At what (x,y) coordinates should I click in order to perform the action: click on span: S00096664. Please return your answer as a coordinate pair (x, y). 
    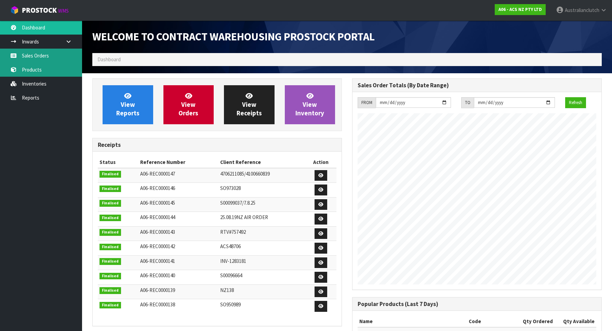
    Looking at the image, I should click on (231, 275).